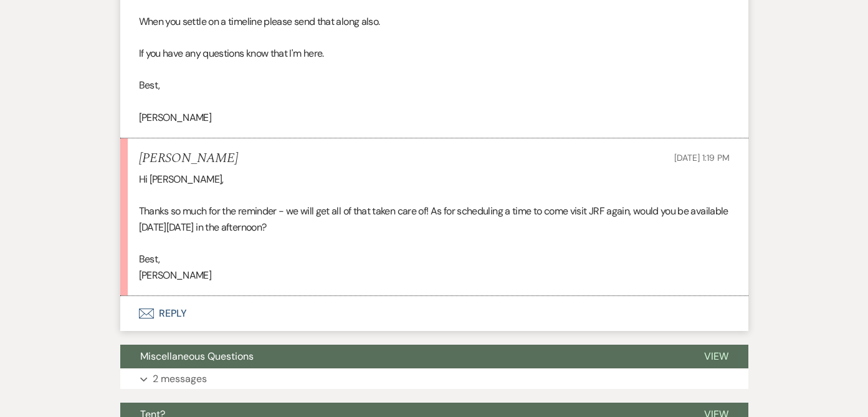  Describe the element at coordinates (197, 356) in the screenshot. I see `span: Miscellaneous Questions` at that location.